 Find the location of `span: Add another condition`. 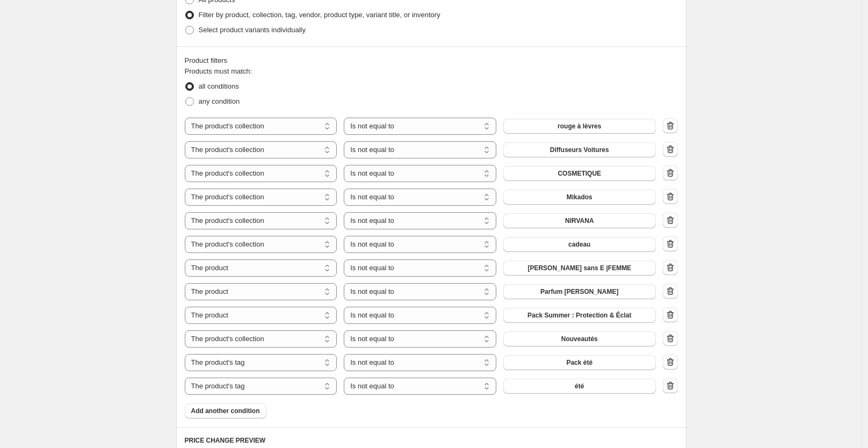

span: Add another condition is located at coordinates (226, 411).